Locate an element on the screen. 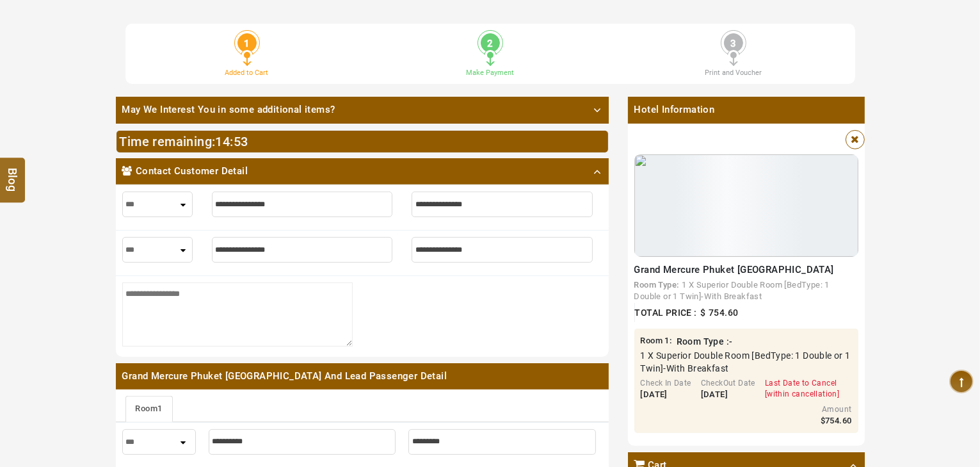  span: Time remaining: is located at coordinates (168, 142).